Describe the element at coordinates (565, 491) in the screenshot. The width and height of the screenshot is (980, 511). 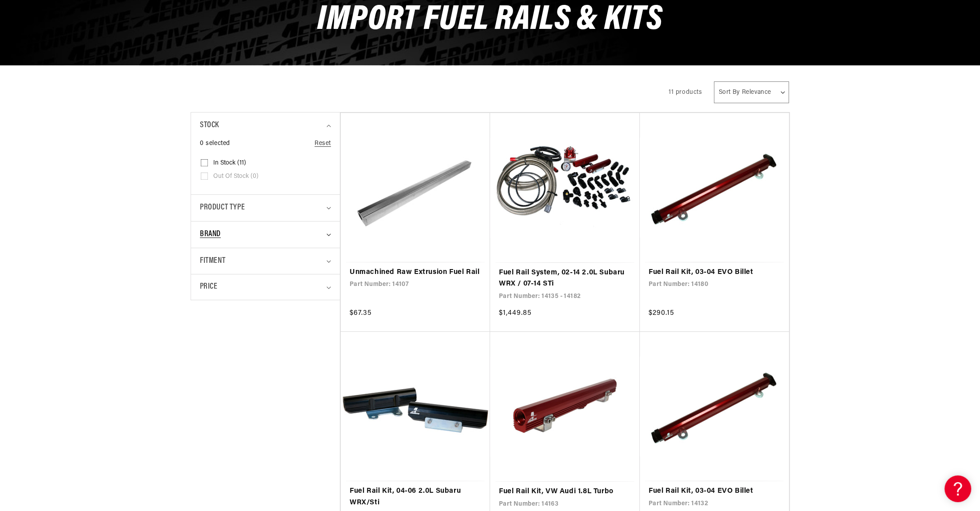
I see `a: Fuel Rail Kit, VW Audi 1.8L Turbo` at that location.